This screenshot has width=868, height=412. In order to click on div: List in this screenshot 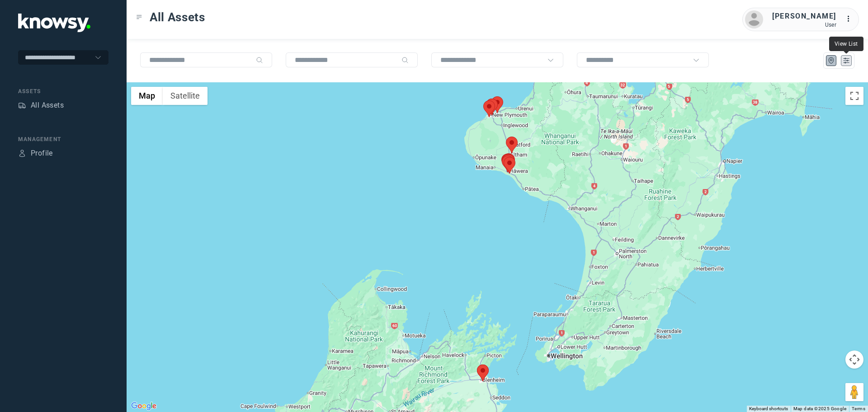, I will do `click(846, 61)`.